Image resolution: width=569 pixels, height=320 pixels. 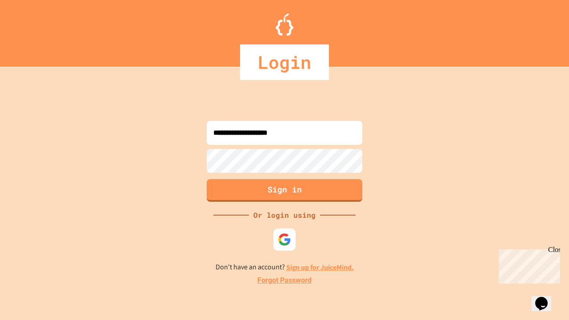 What do you see at coordinates (285, 190) in the screenshot?
I see `button: Sign in` at bounding box center [285, 190].